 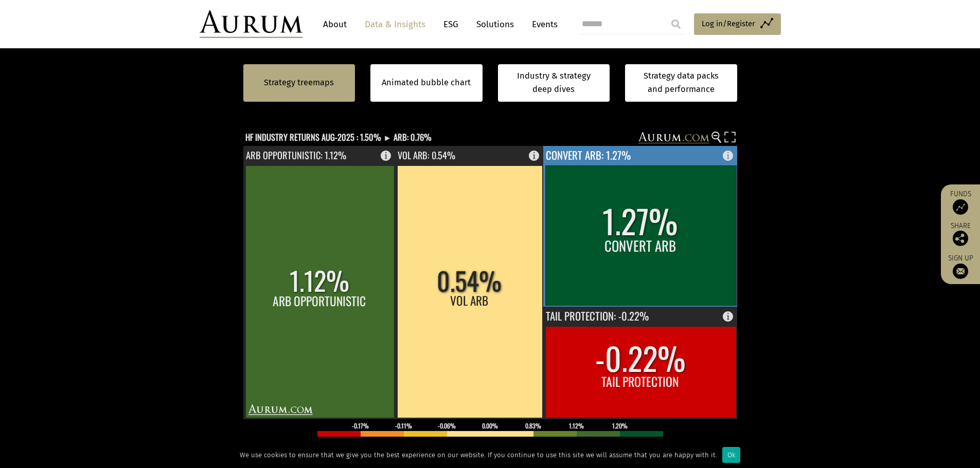 What do you see at coordinates (961, 208) in the screenshot?
I see `img: Access Funds` at bounding box center [961, 208].